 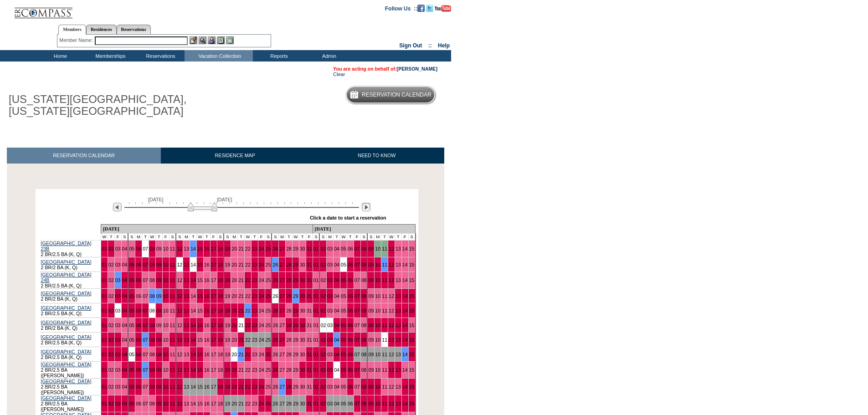 I want to click on img: Subscribe to our YouTube Channel, so click(x=443, y=8).